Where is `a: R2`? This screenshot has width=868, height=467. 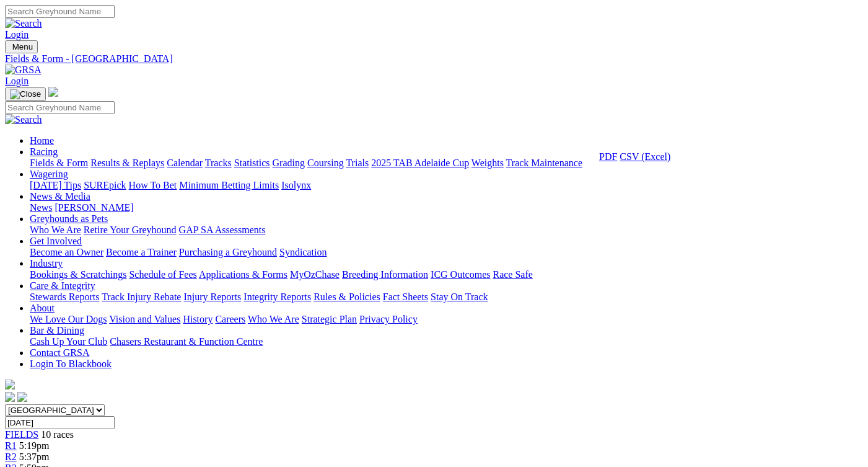
a: R2 is located at coordinates (11, 456).